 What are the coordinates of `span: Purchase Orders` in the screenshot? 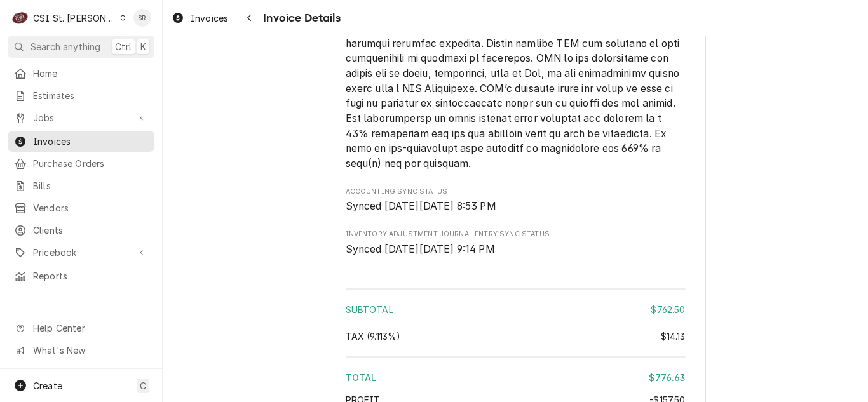 It's located at (90, 163).